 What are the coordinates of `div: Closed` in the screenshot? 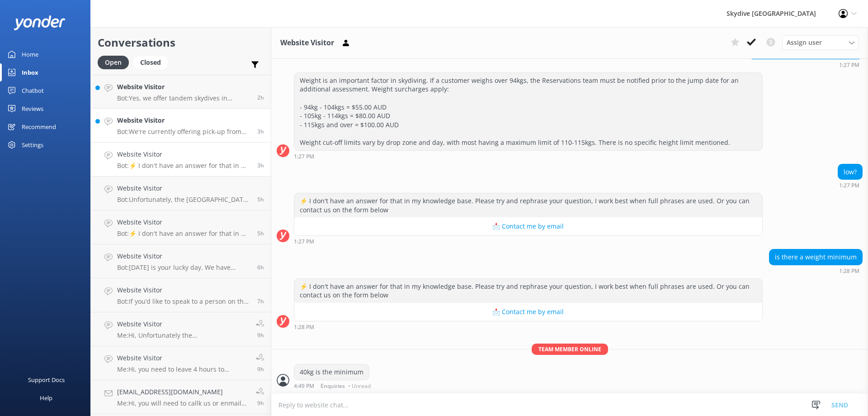 It's located at (151, 62).